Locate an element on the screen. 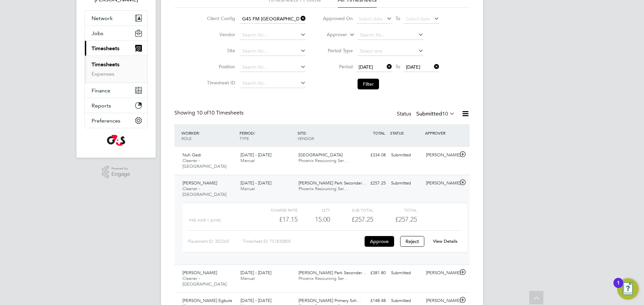  div: Showing is located at coordinates (209, 113).